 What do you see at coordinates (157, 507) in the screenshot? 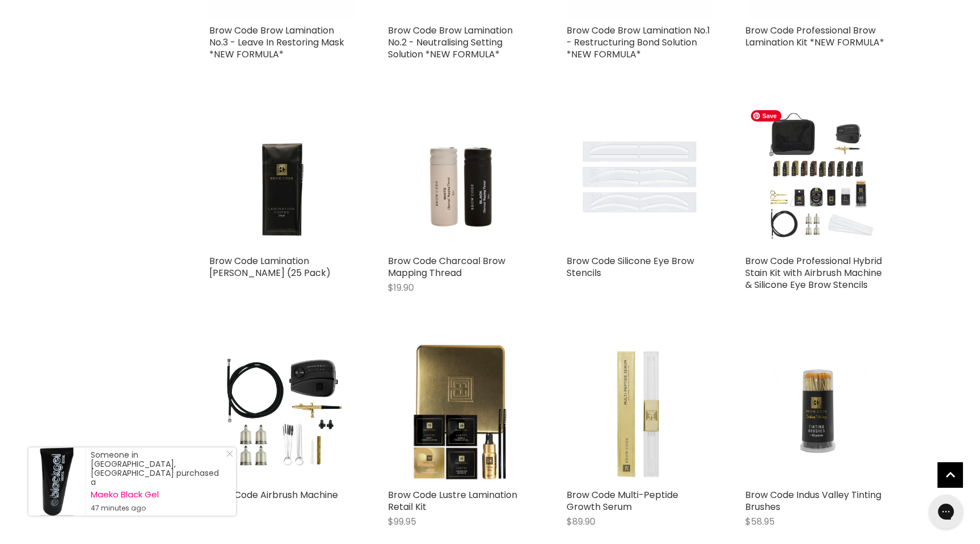
I see `small: 47 minutes ago` at bounding box center [157, 507].